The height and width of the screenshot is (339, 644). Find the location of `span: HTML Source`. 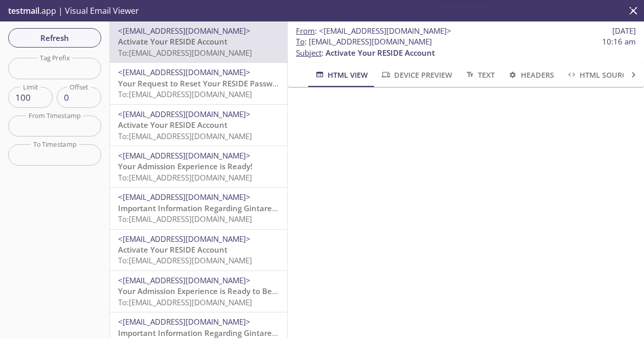

span: HTML Source is located at coordinates (598, 74).